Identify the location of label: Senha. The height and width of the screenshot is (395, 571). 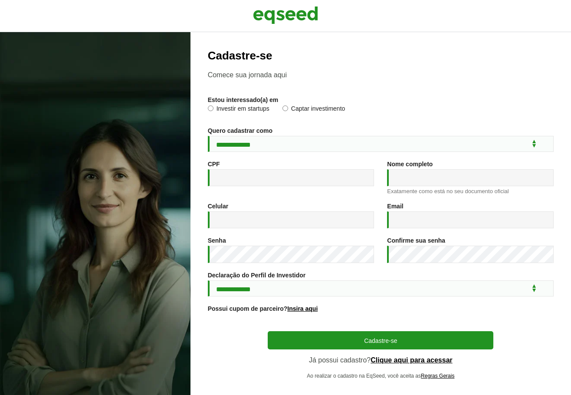
(217, 240).